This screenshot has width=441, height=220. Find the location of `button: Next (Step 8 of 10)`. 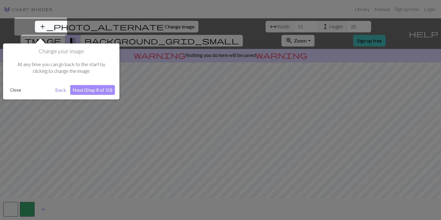

button: Next (Step 8 of 10) is located at coordinates (92, 90).